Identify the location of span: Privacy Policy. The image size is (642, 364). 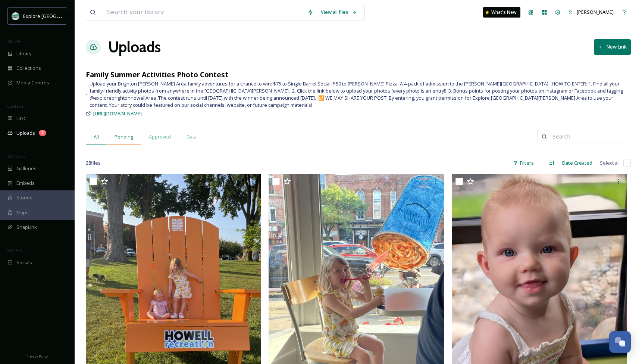
(38, 356).